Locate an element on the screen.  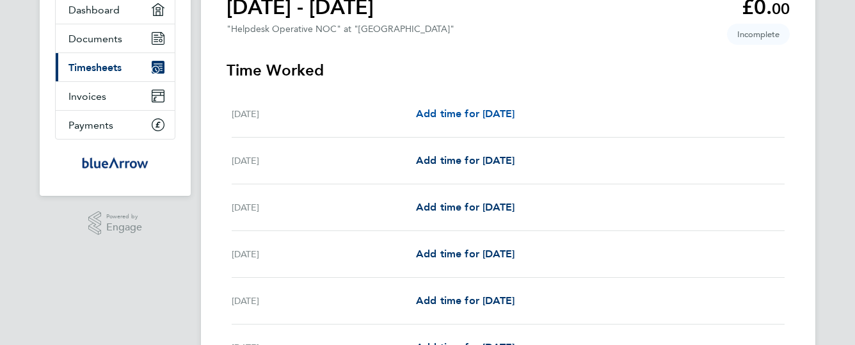
a: Timesheets is located at coordinates (115, 67).